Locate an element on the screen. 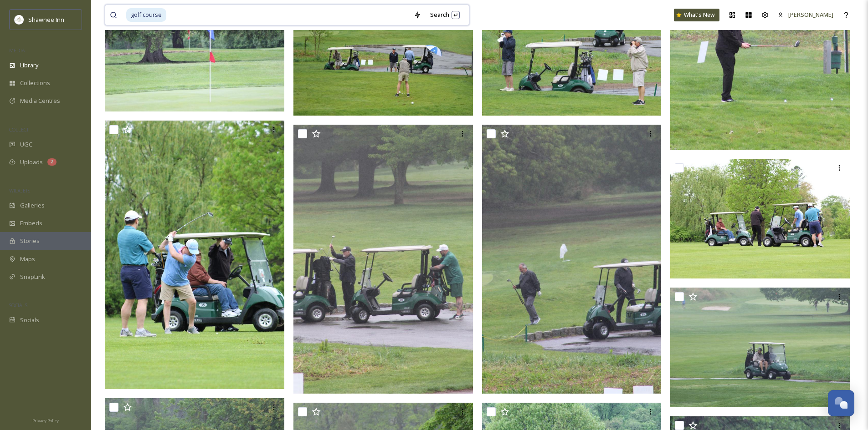  img: ext_1746623849.731628_Smyoung121@gmail.com-20250506_205529_0DEF5F.jpeg is located at coordinates (760, 348).